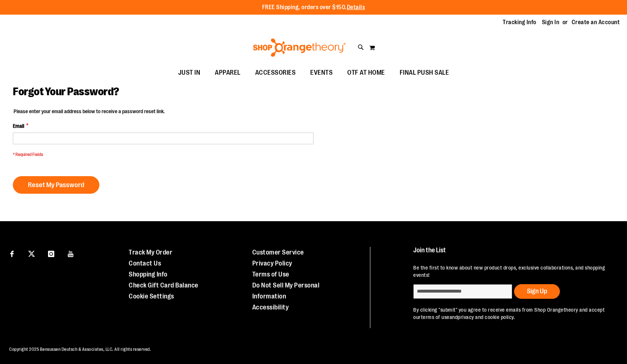  What do you see at coordinates (150, 252) in the screenshot?
I see `a: Track My Order` at bounding box center [150, 252].